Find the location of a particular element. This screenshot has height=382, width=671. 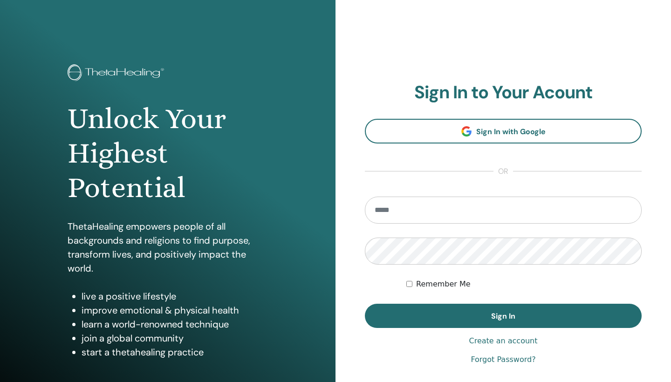

li: start a thetahealing practice is located at coordinates (175, 352).